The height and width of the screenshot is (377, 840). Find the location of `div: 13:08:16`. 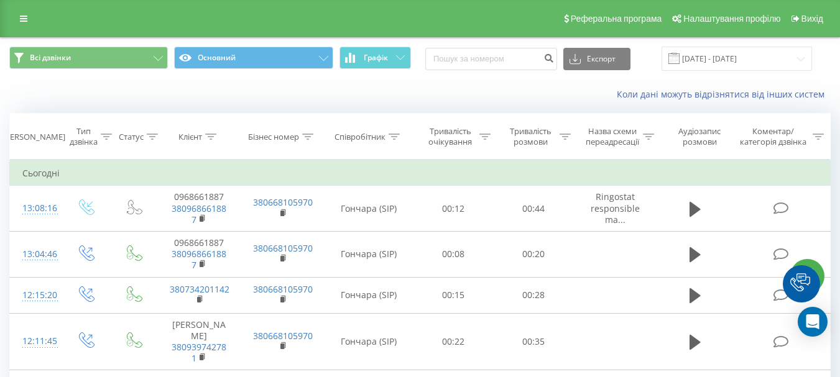

div: 13:08:16 is located at coordinates (35, 208).